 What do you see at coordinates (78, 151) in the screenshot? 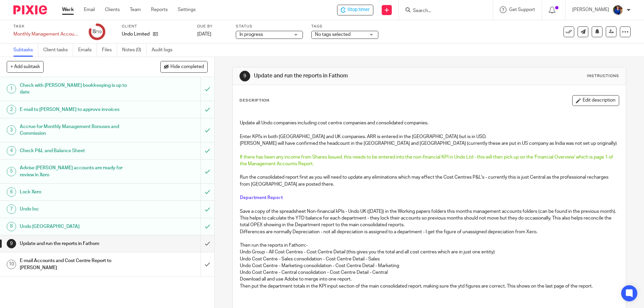
I see `h1: Check P&L and Balance Sheet` at bounding box center [78, 151].